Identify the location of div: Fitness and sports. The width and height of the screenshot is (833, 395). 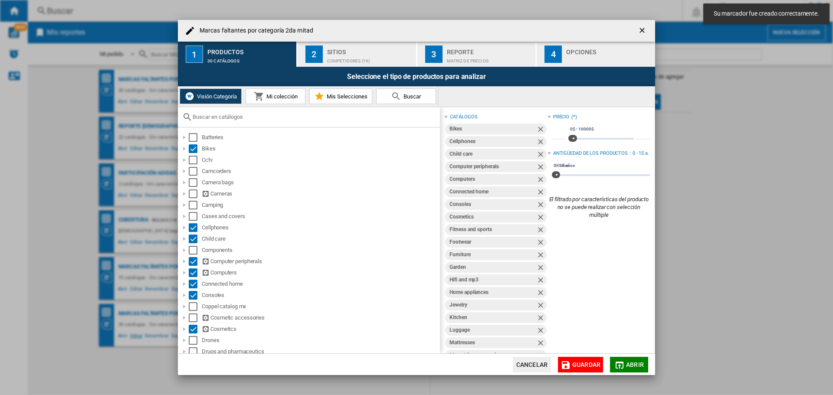
(492, 230).